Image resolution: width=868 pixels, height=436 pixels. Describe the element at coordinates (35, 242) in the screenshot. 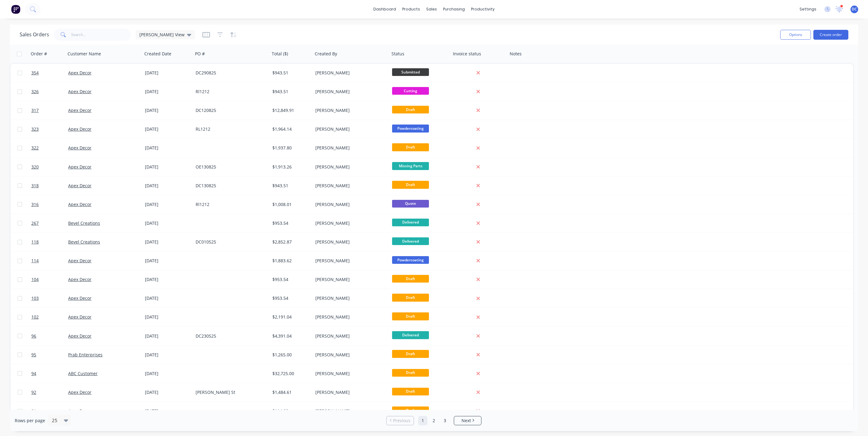

I see `span: 118` at that location.